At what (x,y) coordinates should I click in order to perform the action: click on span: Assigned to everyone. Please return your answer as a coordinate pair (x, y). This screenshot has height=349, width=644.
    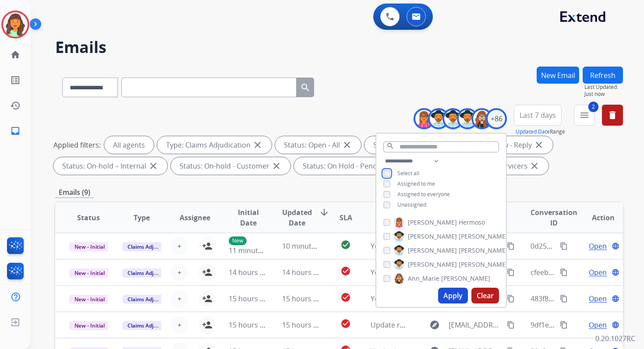
    Looking at the image, I should click on (424, 194).